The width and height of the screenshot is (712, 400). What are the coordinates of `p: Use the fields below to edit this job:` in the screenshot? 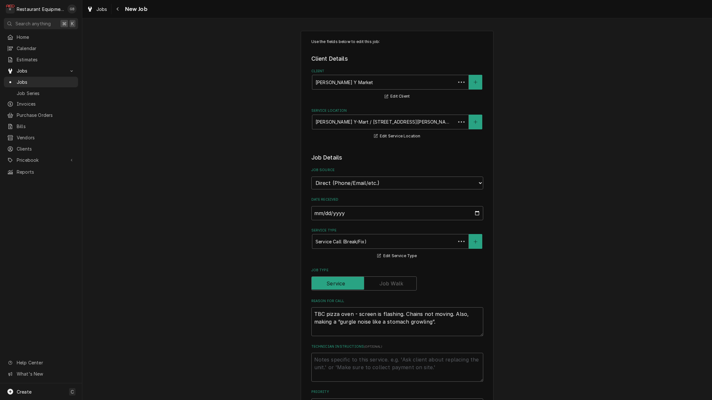 It's located at (397, 42).